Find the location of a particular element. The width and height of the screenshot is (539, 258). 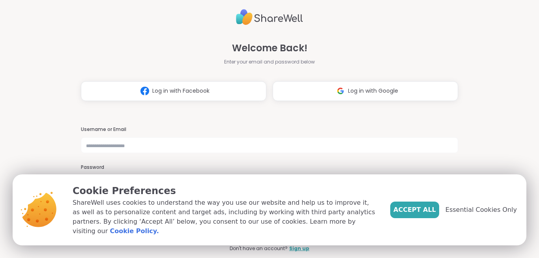

h3: Password is located at coordinates (269, 167).